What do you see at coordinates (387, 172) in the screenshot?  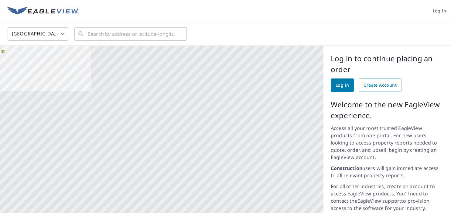 I see `p: users will gain immediate access to all relevant property reports.` at bounding box center [387, 172].